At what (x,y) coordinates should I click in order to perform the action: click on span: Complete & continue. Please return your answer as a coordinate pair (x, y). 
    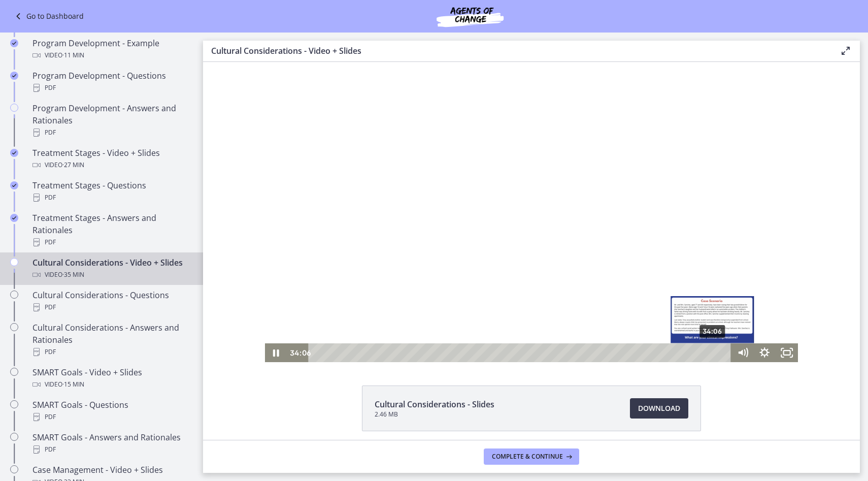
    Looking at the image, I should click on (527, 457).